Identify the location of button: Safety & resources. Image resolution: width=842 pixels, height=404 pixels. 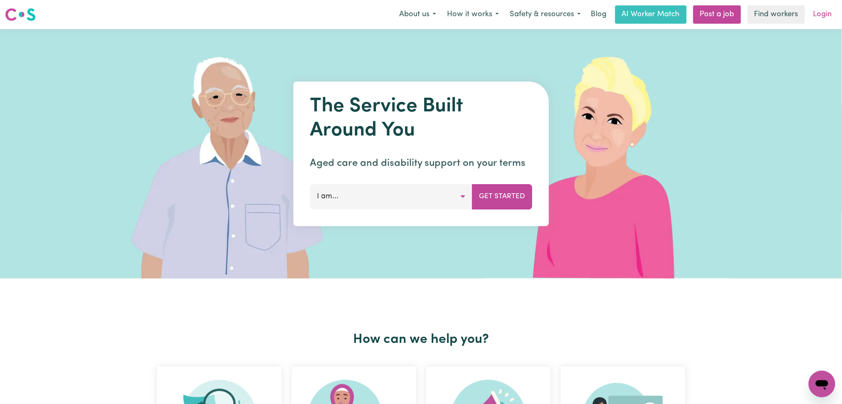
(545, 15).